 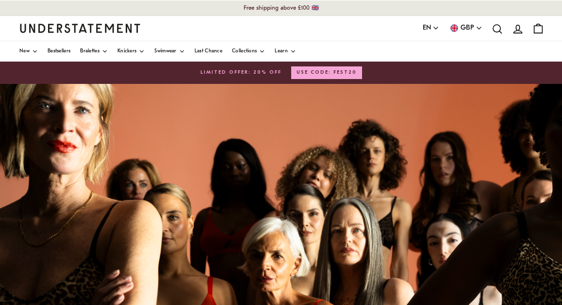 I want to click on span: Last Chance, so click(x=208, y=51).